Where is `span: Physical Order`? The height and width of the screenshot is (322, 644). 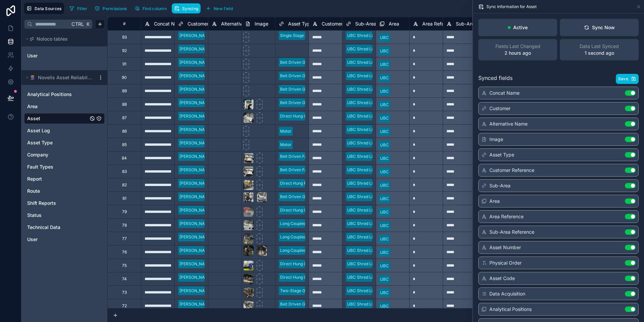 span: Physical Order is located at coordinates (506, 263).